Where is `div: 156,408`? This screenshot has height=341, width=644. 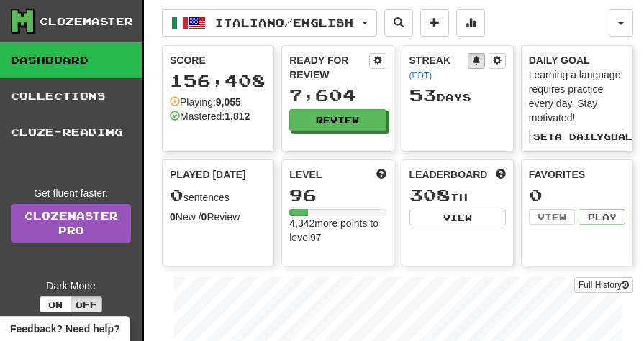 div: 156,408 is located at coordinates (218, 80).